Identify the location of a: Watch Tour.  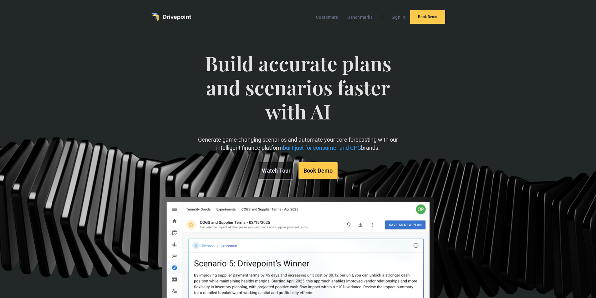
(276, 171).